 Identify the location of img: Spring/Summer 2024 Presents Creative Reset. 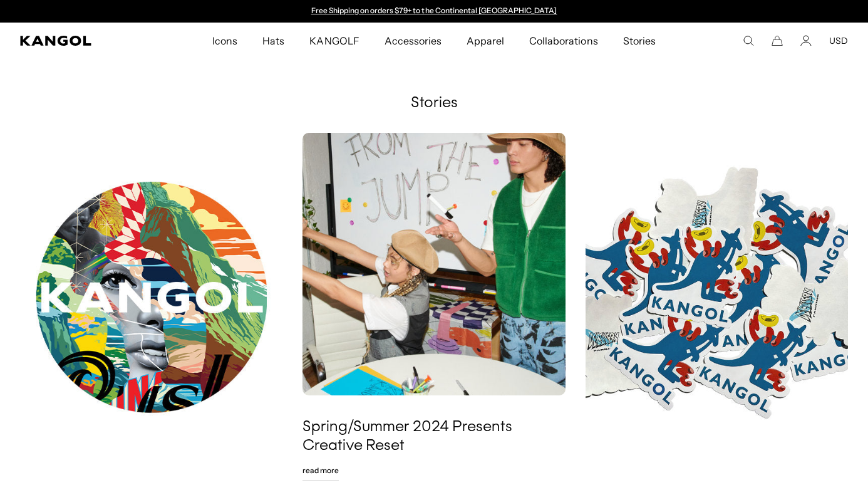
(433, 264).